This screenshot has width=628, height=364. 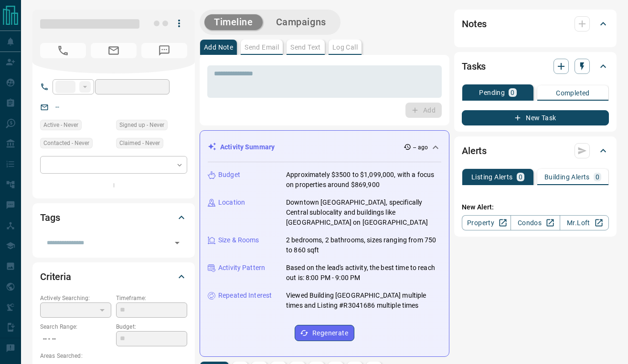 What do you see at coordinates (536, 24) in the screenshot?
I see `div: Notes` at bounding box center [536, 24].